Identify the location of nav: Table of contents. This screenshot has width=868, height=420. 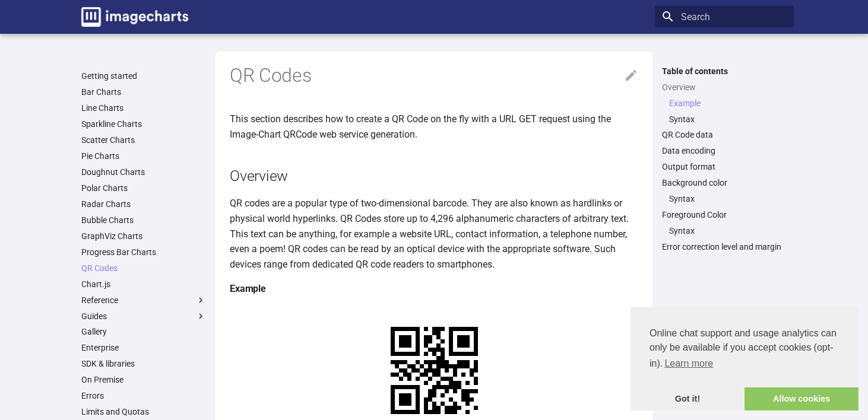
(724, 159).